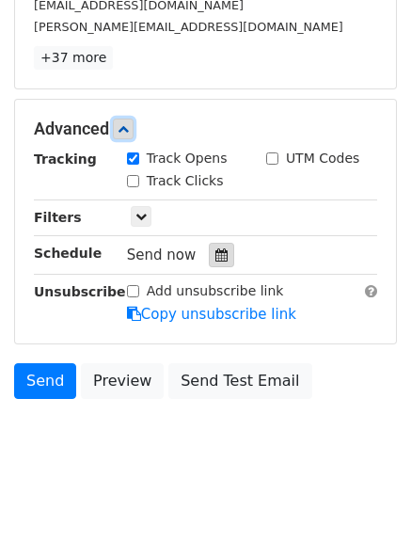 This screenshot has height=558, width=411. I want to click on div: Chat Widget, so click(364, 513).